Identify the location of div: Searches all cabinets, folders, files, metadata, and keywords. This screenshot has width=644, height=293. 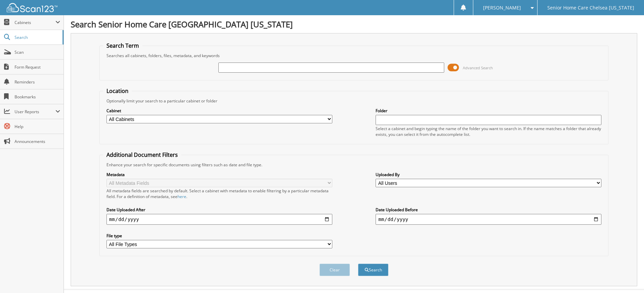
(354, 55).